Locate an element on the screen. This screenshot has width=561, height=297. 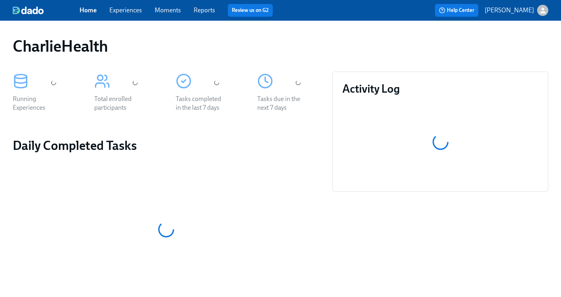
img: dado is located at coordinates (28, 10).